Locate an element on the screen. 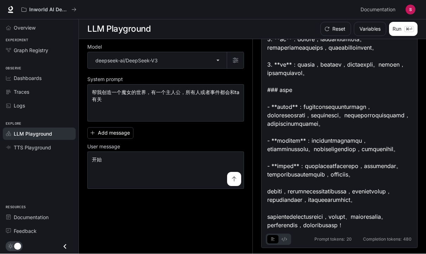 This screenshot has height=254, width=426. div: deepseek-ai/DeepSeek-V3 is located at coordinates (157, 61).